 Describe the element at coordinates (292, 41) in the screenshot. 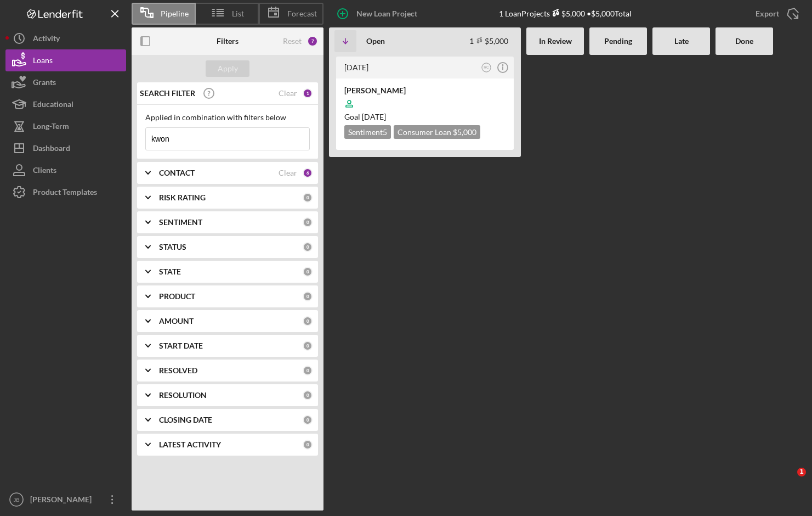

I see `div: Reset` at that location.